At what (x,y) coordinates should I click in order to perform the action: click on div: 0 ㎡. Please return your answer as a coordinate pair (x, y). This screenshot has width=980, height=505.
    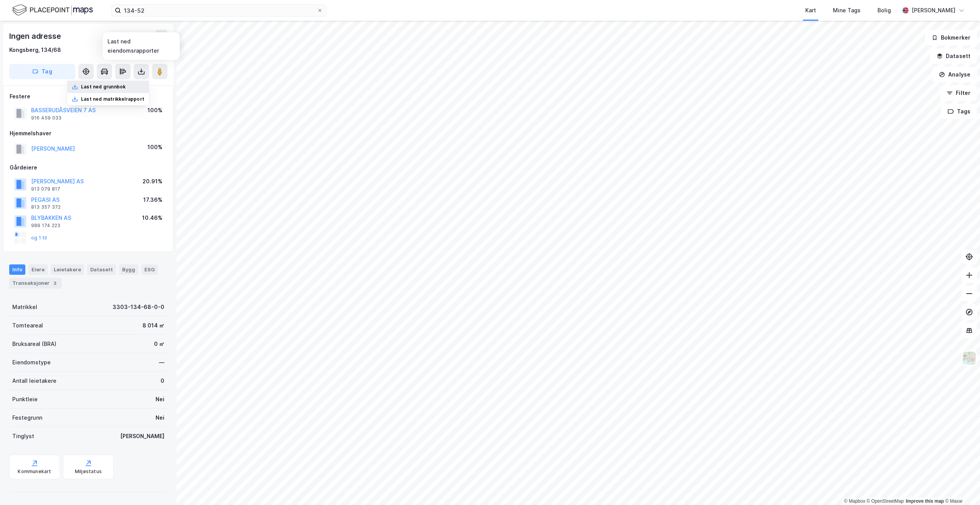
    Looking at the image, I should click on (159, 344).